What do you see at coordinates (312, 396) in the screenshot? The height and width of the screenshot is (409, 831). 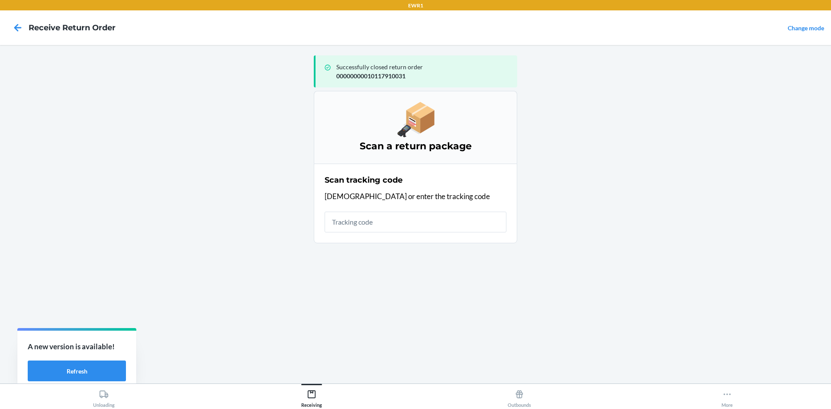 I see `button: Receiving` at bounding box center [312, 396].